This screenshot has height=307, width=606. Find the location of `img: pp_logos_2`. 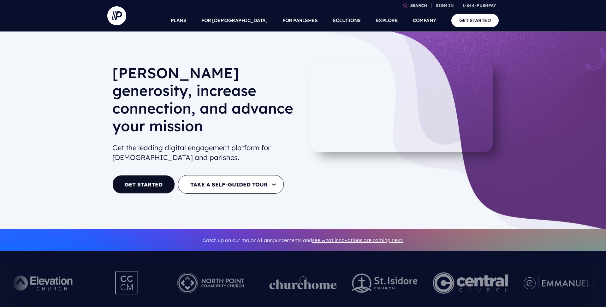

img: pp_logos_2 is located at coordinates (385, 283).